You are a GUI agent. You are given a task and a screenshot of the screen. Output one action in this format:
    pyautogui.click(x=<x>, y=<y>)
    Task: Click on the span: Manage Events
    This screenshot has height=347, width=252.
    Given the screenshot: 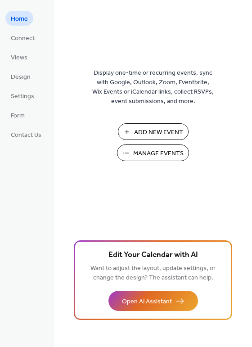 What is the action you would take?
    pyautogui.click(x=159, y=154)
    